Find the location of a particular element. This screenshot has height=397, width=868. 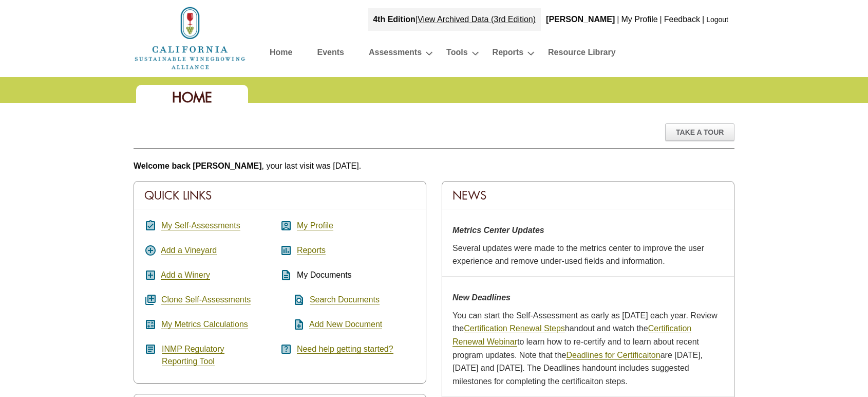

a: Clone Self-Assessments is located at coordinates (206, 300).